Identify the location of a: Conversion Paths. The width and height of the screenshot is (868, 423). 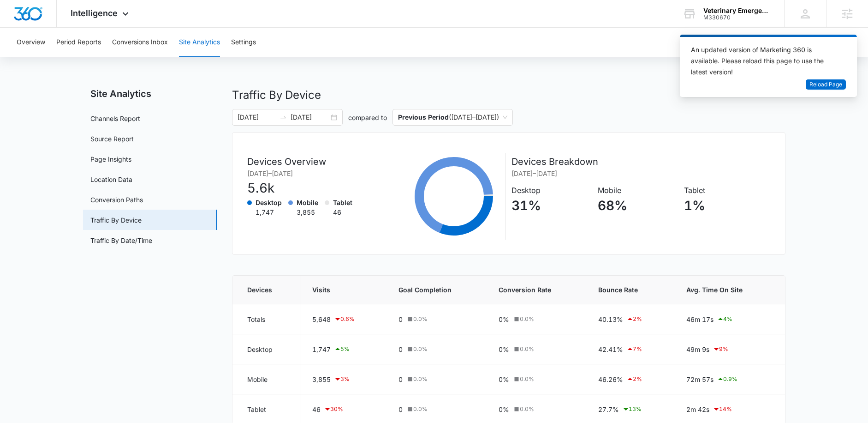
(116, 199).